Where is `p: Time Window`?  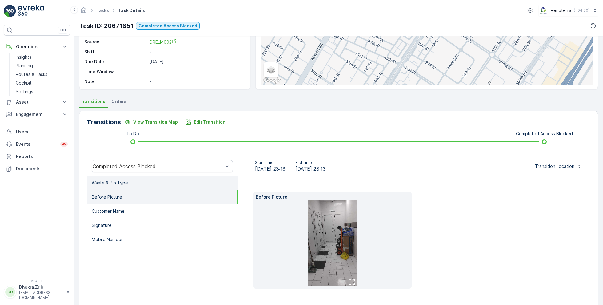
p: Time Window is located at coordinates (116, 72).